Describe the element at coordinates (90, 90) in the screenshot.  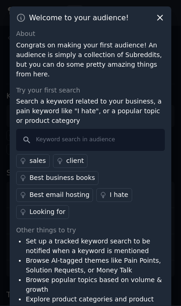
I see `div: Try your first search` at that location.